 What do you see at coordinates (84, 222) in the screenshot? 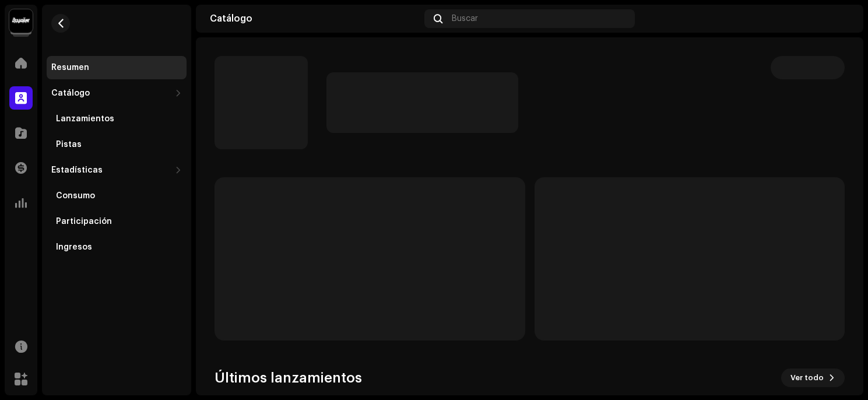
I see `div: Participación` at bounding box center [84, 222].